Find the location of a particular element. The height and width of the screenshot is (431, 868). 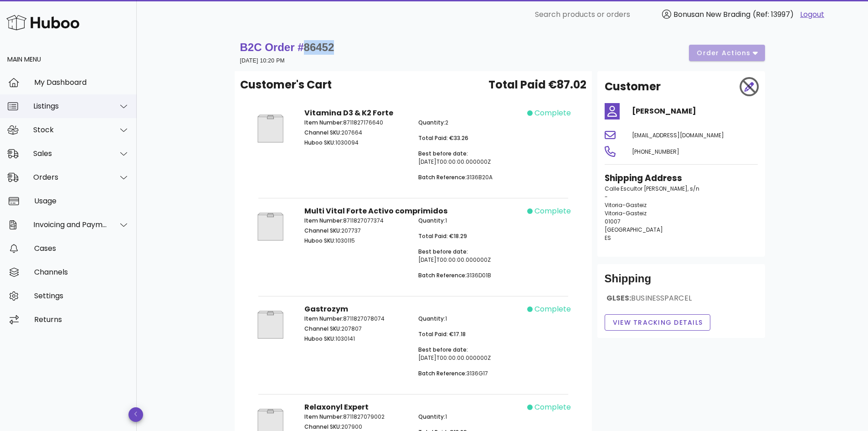

p: 2 is located at coordinates (470, 123).